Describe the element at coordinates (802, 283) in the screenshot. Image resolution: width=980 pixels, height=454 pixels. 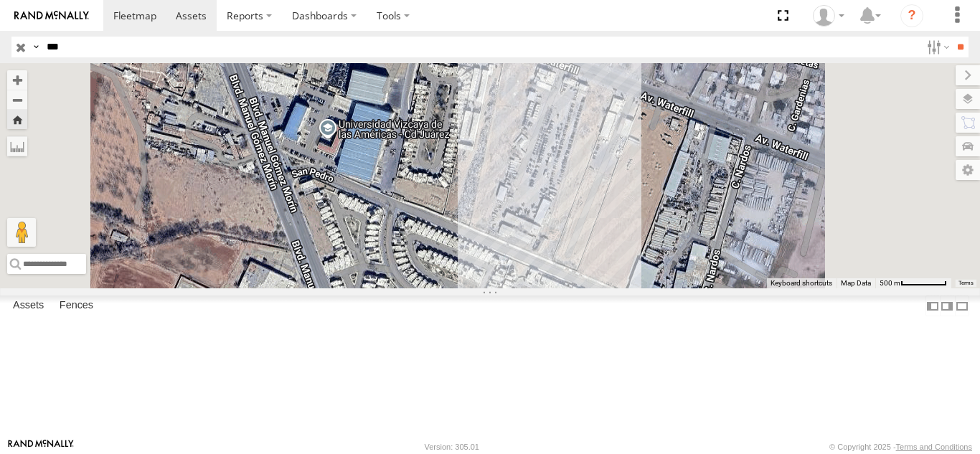
I see `button: Keyboard shortcuts` at that location.